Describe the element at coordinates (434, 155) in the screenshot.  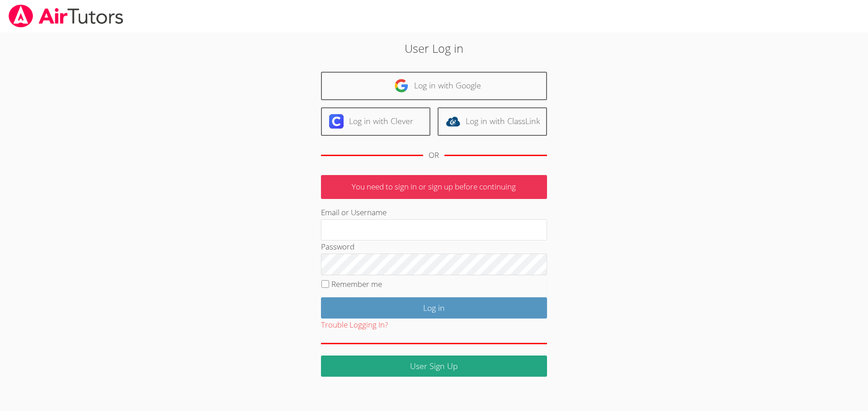
I see `div: OR` at that location.